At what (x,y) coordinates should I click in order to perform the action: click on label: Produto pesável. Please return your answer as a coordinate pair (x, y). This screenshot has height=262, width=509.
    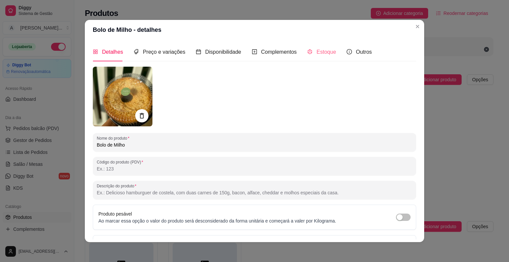
    Looking at the image, I should click on (115, 214).